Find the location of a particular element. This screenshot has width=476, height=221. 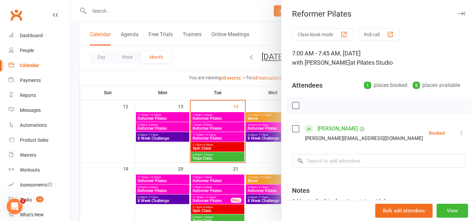

div: places available is located at coordinates (436, 85).